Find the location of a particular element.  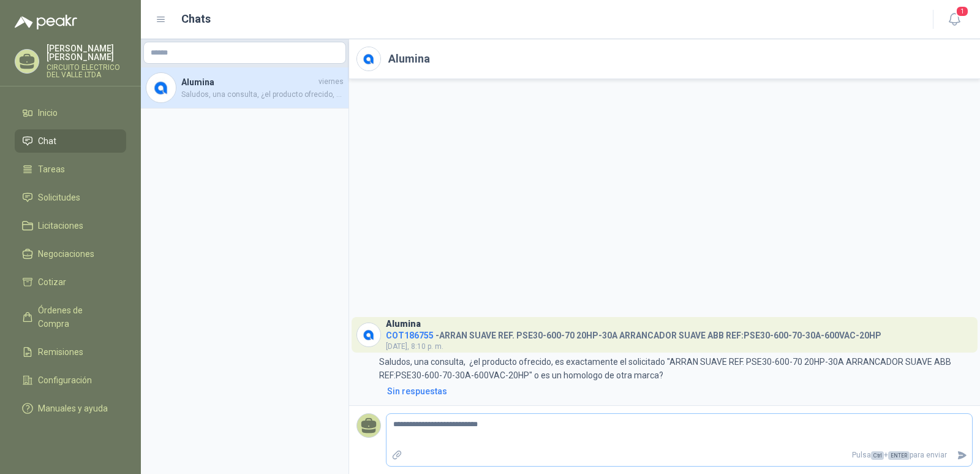

span: Manuales y ayuda is located at coordinates (73, 408).